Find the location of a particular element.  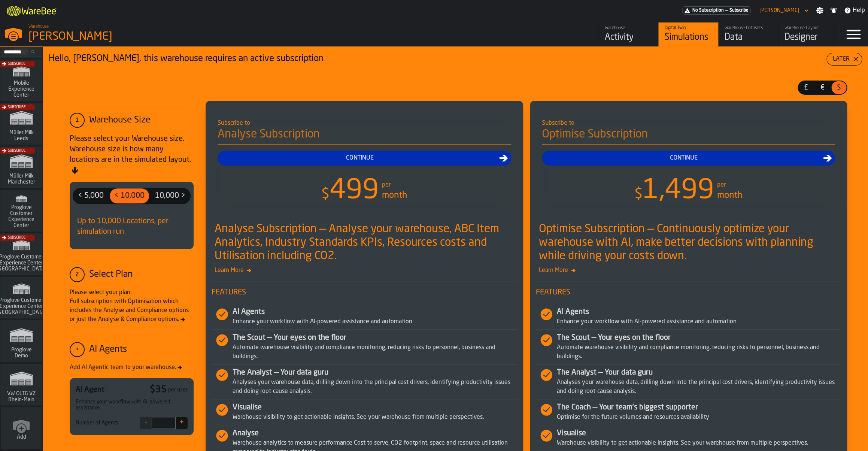

label: button-switch-multi-10,000 > is located at coordinates (170, 196).